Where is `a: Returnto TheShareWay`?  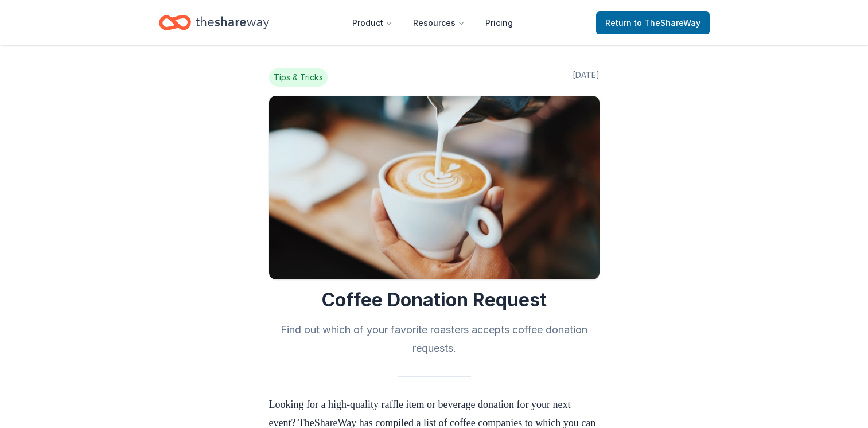 a: Returnto TheShareWay is located at coordinates (653, 23).